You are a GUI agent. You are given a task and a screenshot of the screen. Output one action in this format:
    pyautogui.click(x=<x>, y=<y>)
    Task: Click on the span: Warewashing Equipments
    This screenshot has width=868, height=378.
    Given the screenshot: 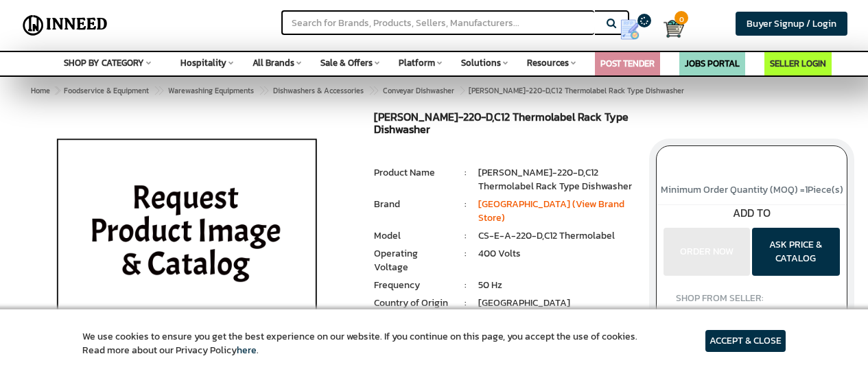 What is the action you would take?
    pyautogui.click(x=210, y=91)
    